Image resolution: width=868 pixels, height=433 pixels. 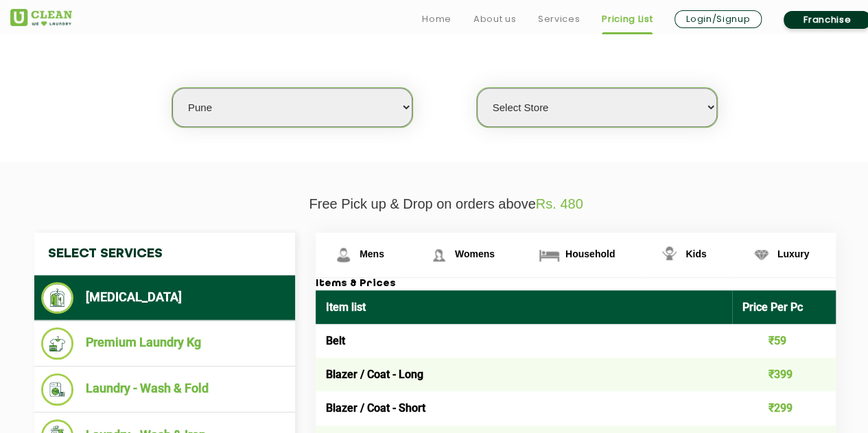 I want to click on a: Pricing List, so click(x=627, y=19).